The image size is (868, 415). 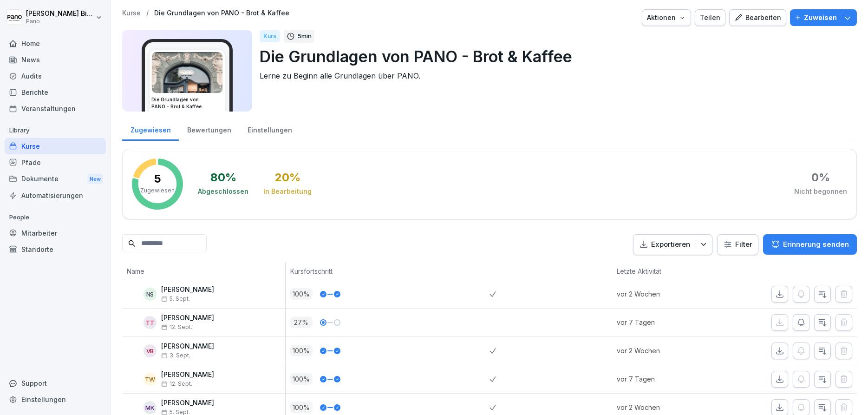 I want to click on div: Kurse, so click(x=56, y=146).